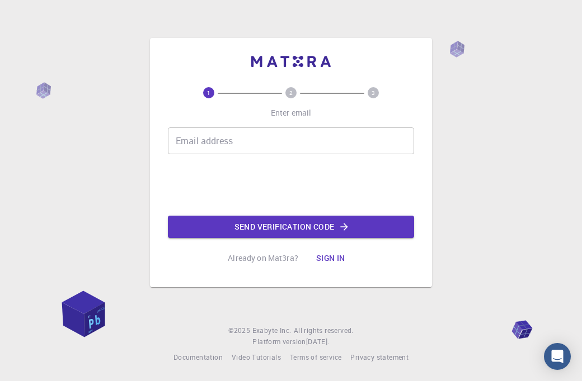 The width and height of the screenshot is (582, 381). Describe the element at coordinates (198, 358) in the screenshot. I see `a: Documentation` at that location.